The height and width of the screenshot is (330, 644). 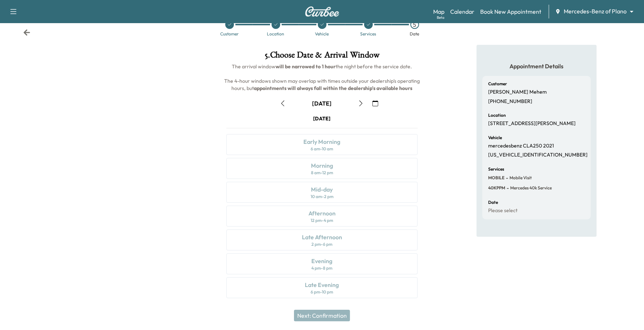 I want to click on div: Customer, so click(x=229, y=34).